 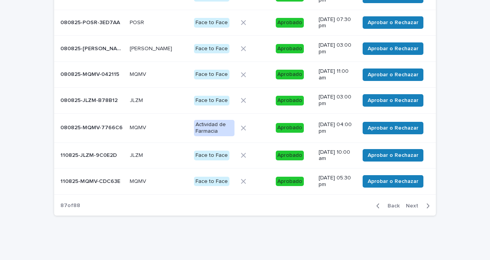 What do you see at coordinates (89, 155) in the screenshot?
I see `p: 110825-JLZM-9C0E2D` at bounding box center [89, 155].